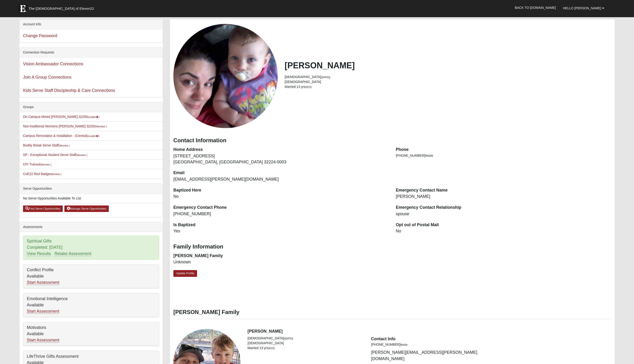  Describe the element at coordinates (91, 227) in the screenshot. I see `div: Assessments` at that location.